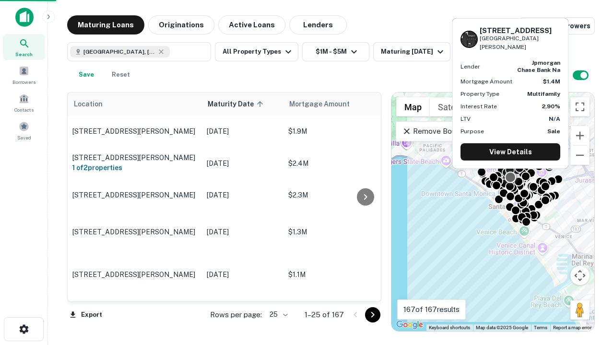  Describe the element at coordinates (24, 130) in the screenshot. I see `a: Saved` at that location.